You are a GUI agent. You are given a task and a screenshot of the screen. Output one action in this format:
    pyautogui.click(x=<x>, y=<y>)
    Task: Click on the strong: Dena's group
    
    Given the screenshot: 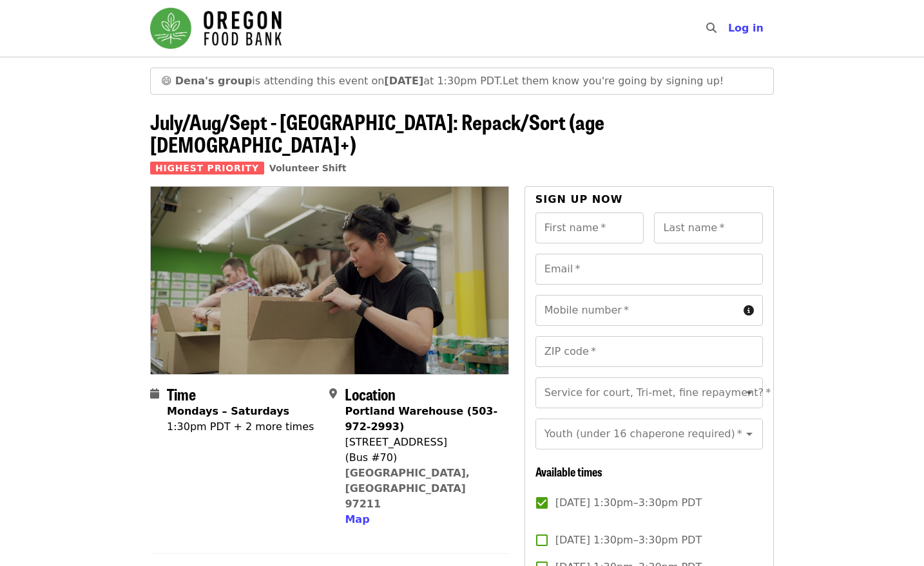 What is the action you would take?
    pyautogui.click(x=214, y=81)
    